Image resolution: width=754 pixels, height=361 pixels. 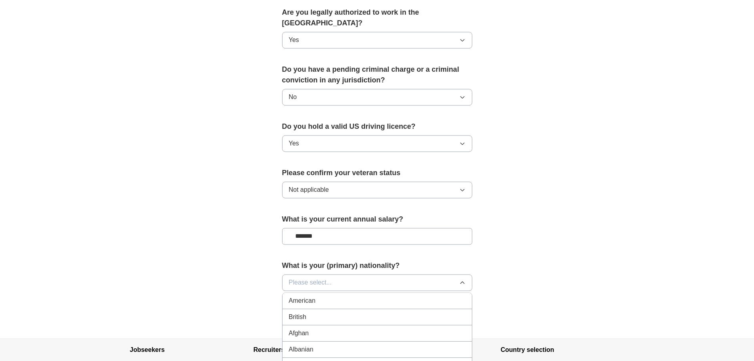 What do you see at coordinates (377, 97) in the screenshot?
I see `button: No` at bounding box center [377, 97].